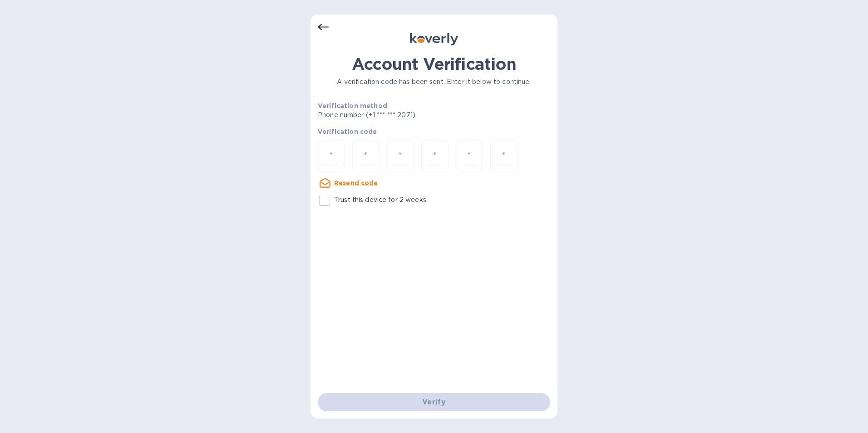  What do you see at coordinates (352, 106) in the screenshot?
I see `b: Verification method` at bounding box center [352, 106].